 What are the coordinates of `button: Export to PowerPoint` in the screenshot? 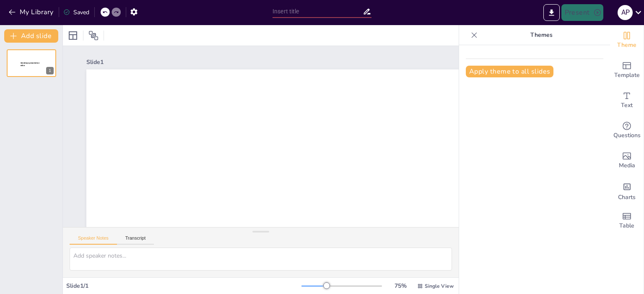 It's located at (551, 13).